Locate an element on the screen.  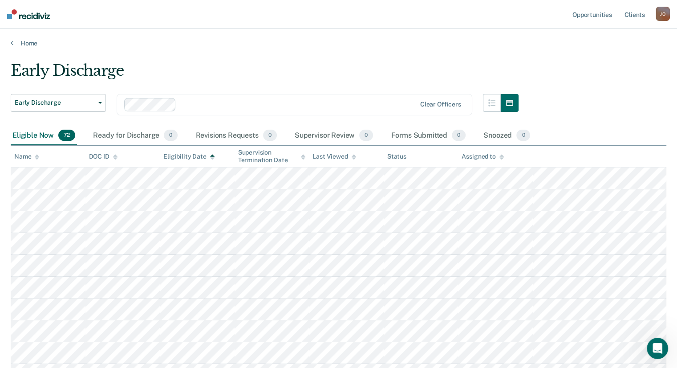
img: Recidiviz is located at coordinates (28, 14).